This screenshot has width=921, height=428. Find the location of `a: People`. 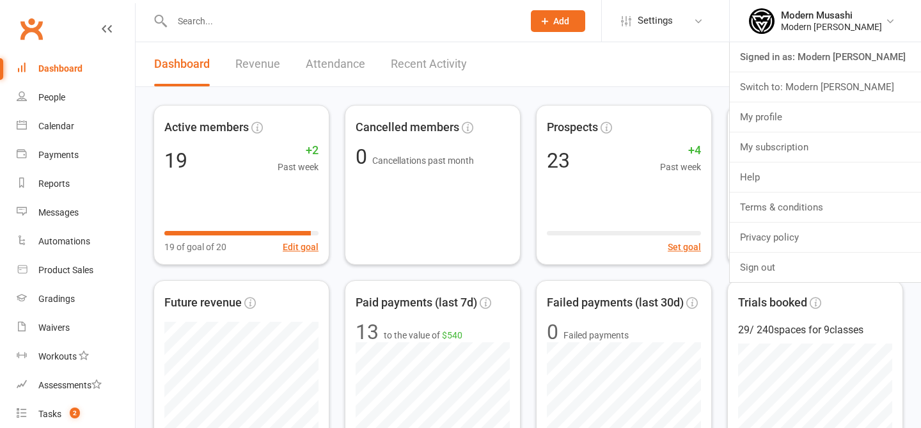

a: People is located at coordinates (75, 97).